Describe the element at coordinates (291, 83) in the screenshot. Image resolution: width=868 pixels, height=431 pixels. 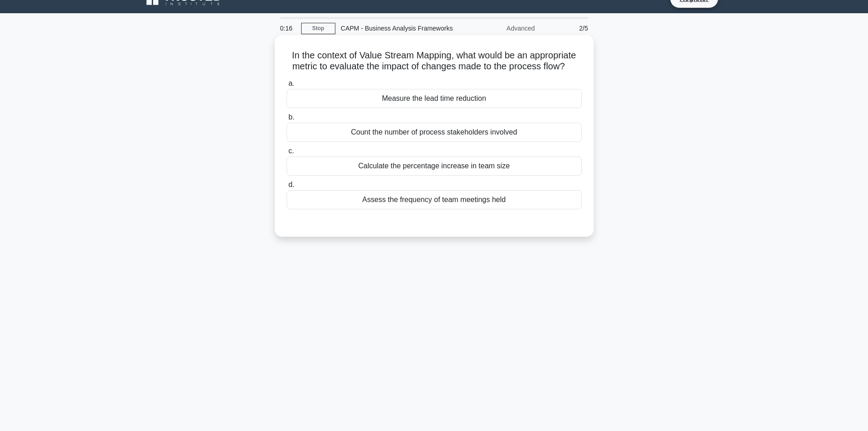
I see `span: a.` at that location.